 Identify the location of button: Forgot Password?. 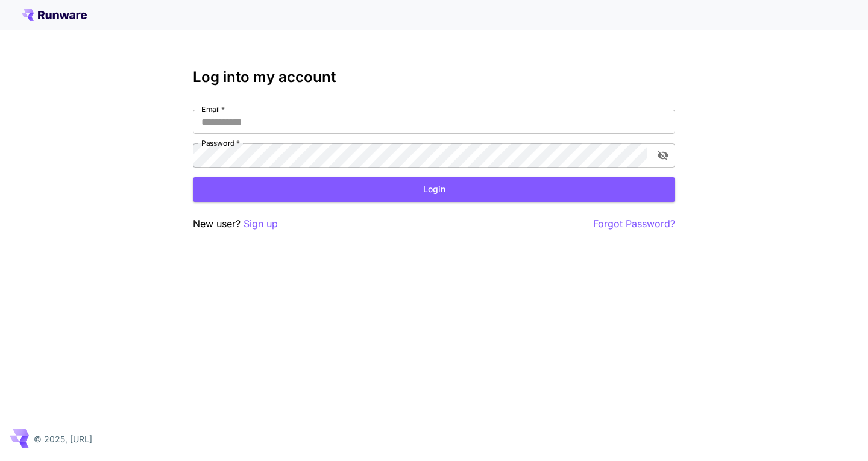
(634, 224).